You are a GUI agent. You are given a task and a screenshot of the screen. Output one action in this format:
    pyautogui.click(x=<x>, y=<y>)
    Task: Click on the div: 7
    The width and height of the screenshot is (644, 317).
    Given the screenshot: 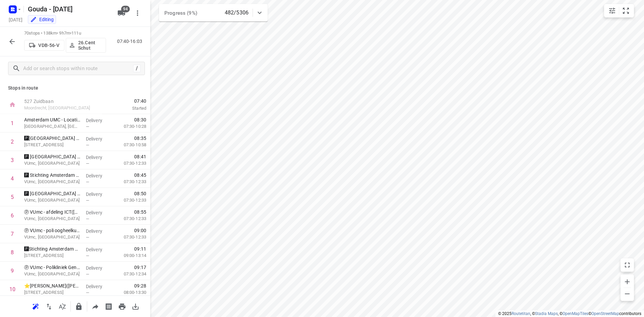 What is the action you would take?
    pyautogui.click(x=12, y=234)
    